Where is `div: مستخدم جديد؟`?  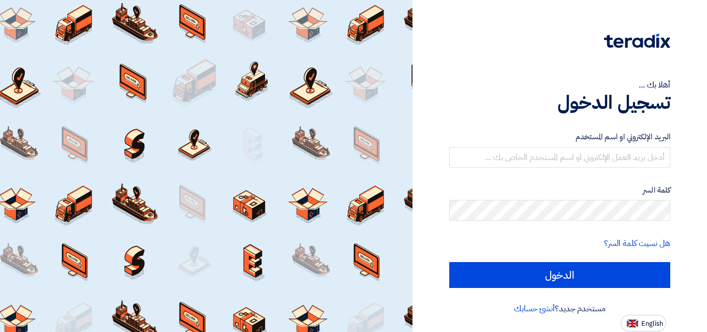 div: مستخدم جديد؟ is located at coordinates (560, 309).